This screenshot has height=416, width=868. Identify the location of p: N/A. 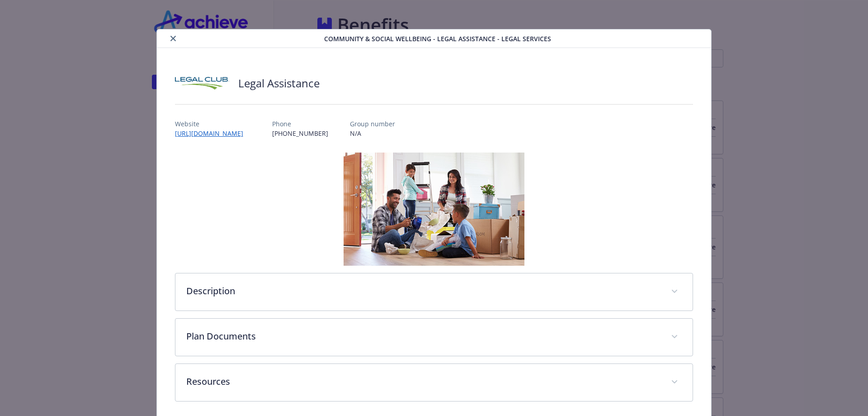
(373, 133).